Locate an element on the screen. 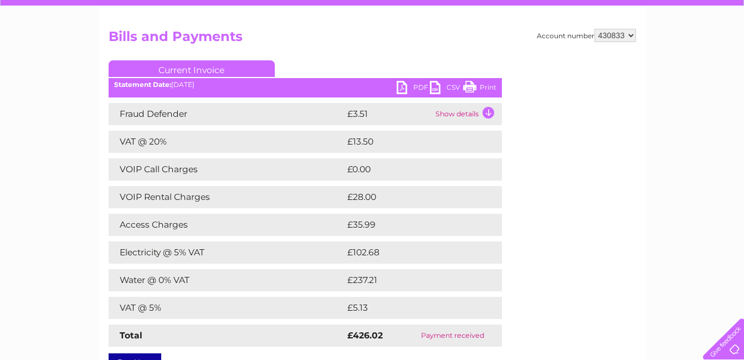  td: £237.21 is located at coordinates (413, 280).